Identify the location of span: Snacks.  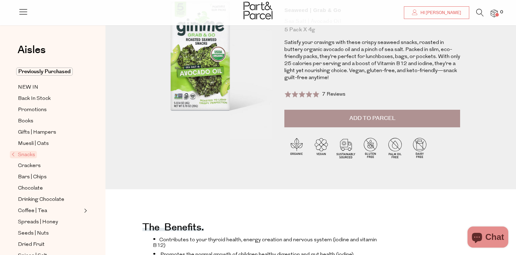
(23, 154).